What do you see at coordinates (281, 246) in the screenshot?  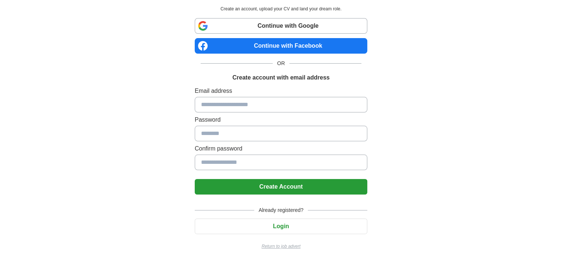 I see `p: Return to job advert` at bounding box center [281, 246].